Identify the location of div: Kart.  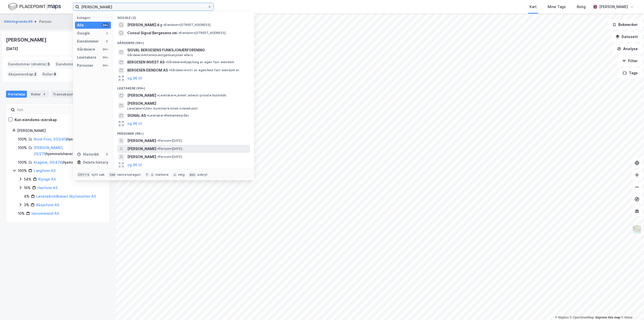
(533, 7).